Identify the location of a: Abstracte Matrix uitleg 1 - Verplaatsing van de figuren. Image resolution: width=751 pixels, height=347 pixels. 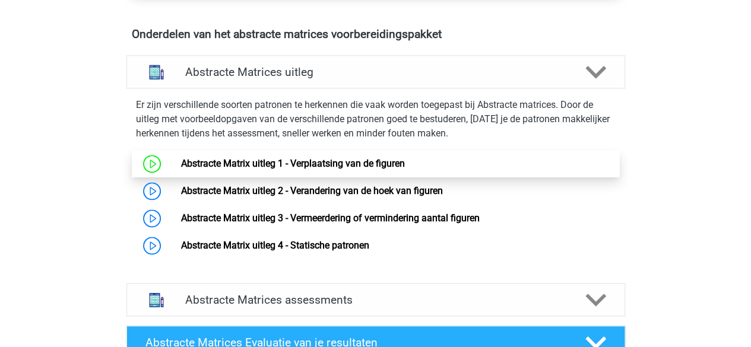
(293, 163).